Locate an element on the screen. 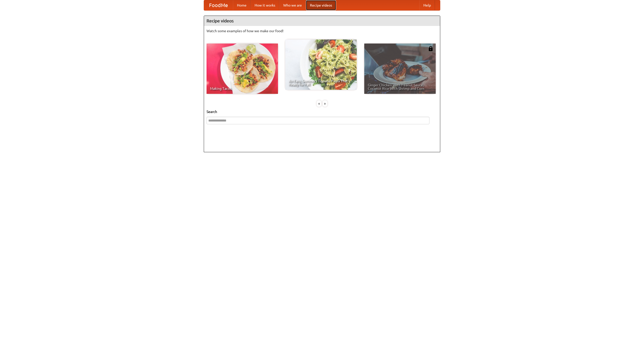 The image size is (644, 356). span: An Easy, Summery Tomato Pasta That's Ready for Fall is located at coordinates (321, 83).